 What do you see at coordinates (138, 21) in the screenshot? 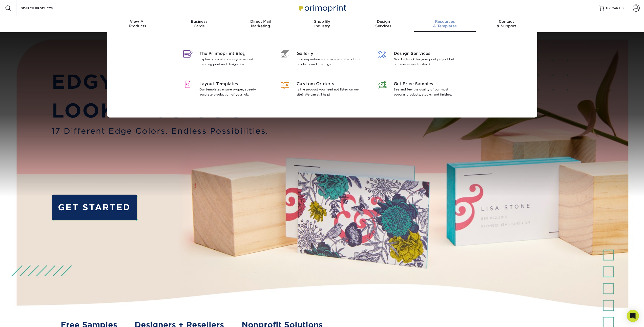
I see `span: View All` at bounding box center [138, 21].